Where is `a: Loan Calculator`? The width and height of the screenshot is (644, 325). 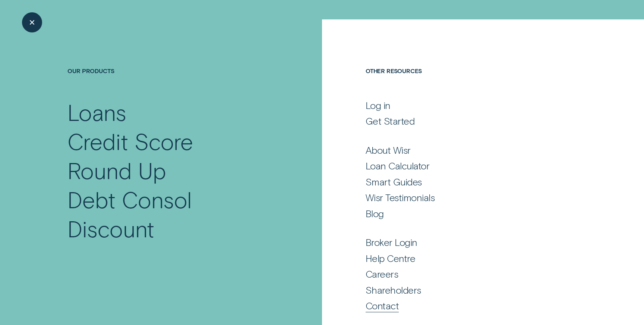
a: Loan Calculator is located at coordinates (471, 166).